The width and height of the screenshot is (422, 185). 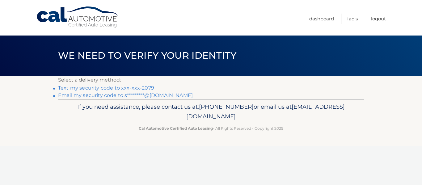 What do you see at coordinates (78, 17) in the screenshot?
I see `a: Cal Automotive` at bounding box center [78, 17].